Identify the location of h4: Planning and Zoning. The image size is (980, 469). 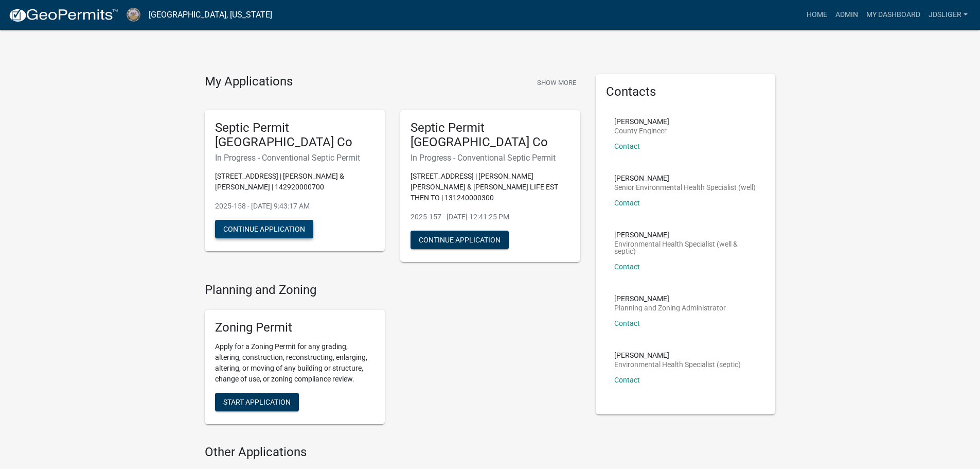
(393, 290).